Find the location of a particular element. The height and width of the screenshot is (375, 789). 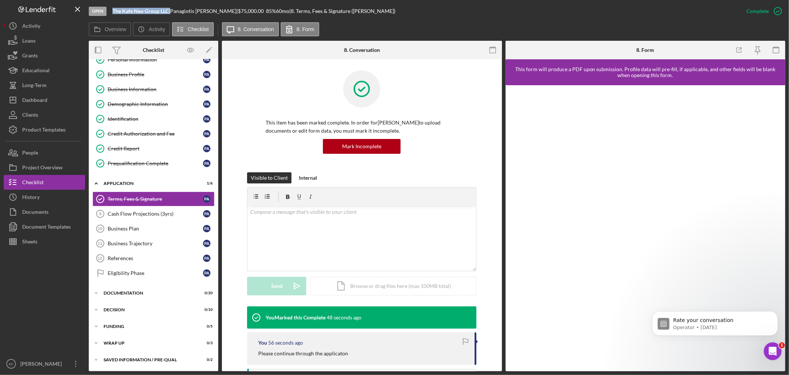

a: Loans is located at coordinates (44, 41).